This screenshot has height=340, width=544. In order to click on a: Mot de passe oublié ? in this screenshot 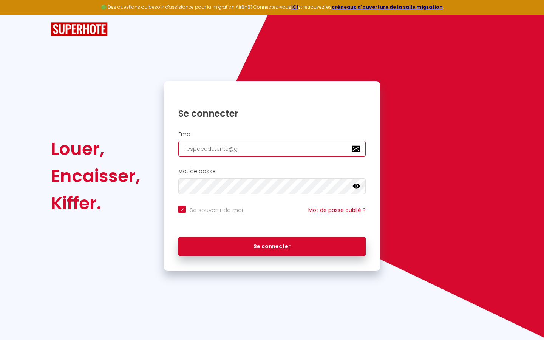, I will do `click(337, 210)`.